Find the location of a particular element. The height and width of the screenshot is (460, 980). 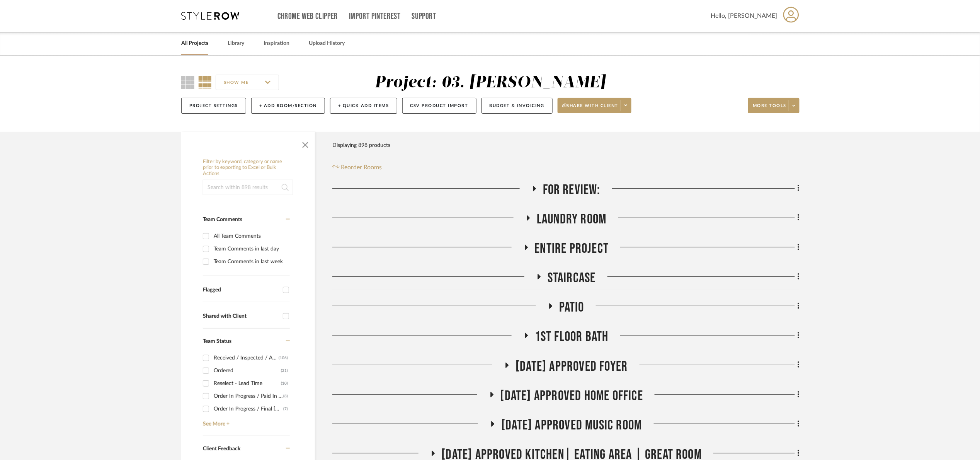

a: Import Pinterest is located at coordinates (375, 16).